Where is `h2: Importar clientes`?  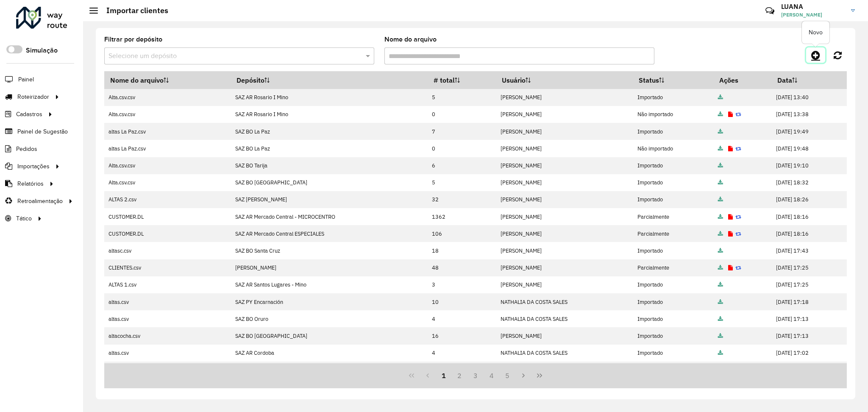
h2: Importar clientes is located at coordinates (133, 10).